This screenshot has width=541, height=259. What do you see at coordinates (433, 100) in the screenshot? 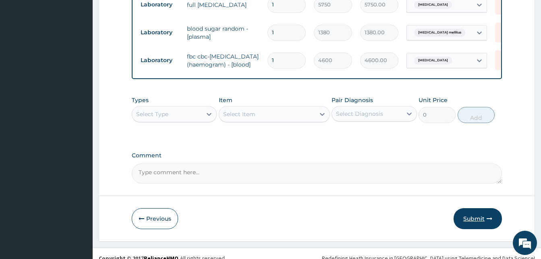
I see `label: Unit Price` at bounding box center [433, 100].